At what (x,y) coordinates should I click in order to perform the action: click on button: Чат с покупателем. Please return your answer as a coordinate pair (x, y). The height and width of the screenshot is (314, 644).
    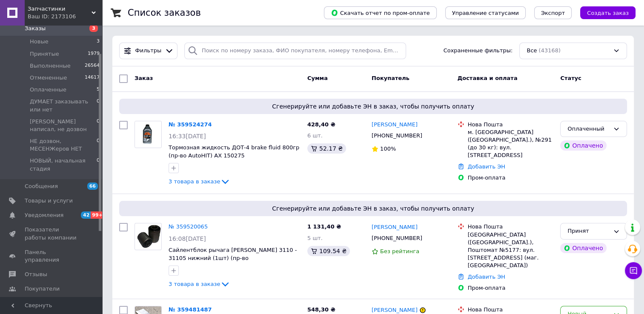
    Looking at the image, I should click on (634, 271).